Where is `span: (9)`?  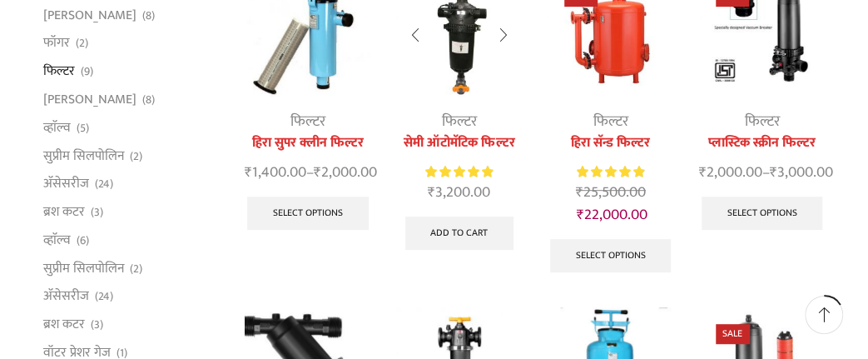
span: (9) is located at coordinates (87, 72).